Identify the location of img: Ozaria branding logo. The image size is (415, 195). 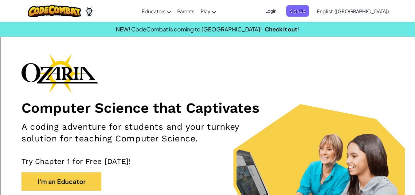
(60, 73).